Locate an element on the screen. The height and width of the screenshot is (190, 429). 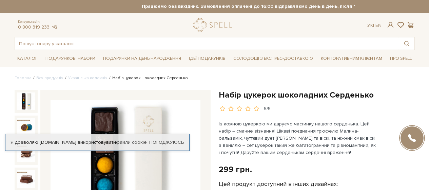
a: logo is located at coordinates (214, 25).